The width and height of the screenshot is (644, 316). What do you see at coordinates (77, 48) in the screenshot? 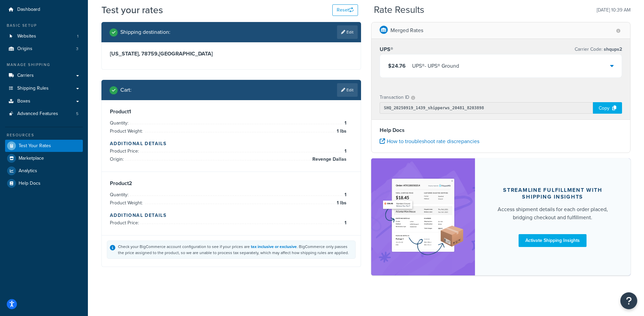
I see `span: 3` at bounding box center [77, 48].